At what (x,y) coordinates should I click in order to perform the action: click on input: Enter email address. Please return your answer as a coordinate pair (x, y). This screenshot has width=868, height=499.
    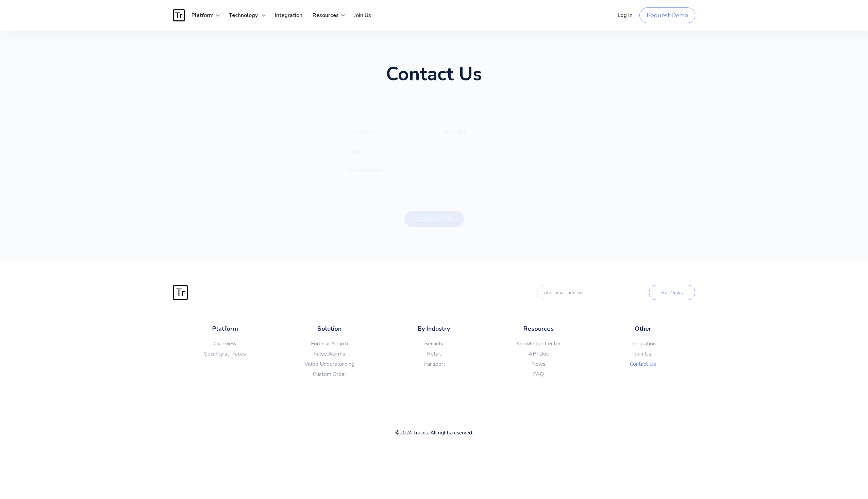
    Looking at the image, I should click on (599, 293).